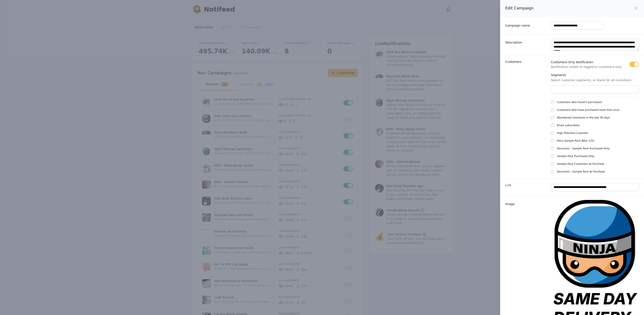 The image size is (644, 315). I want to click on label: Description, so click(527, 41).